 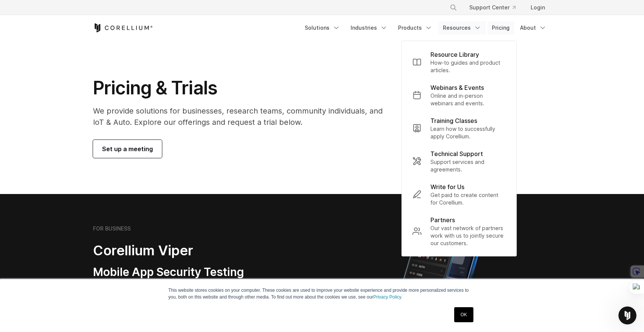 What do you see at coordinates (468, 199) in the screenshot?
I see `p: Get paid to create content for Corellium.` at bounding box center [468, 199].